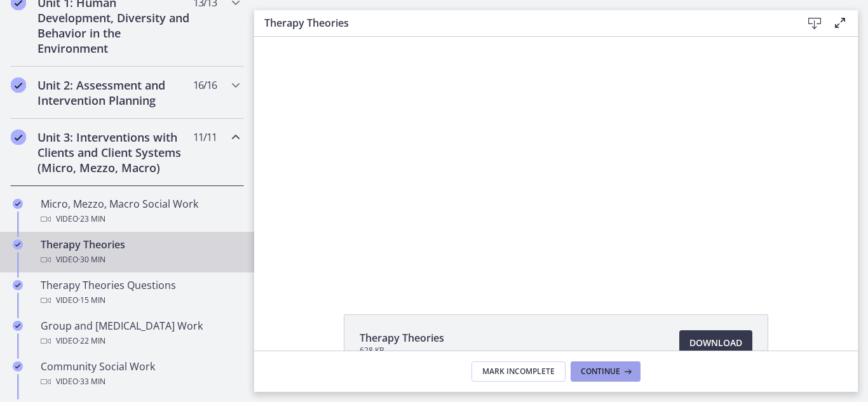 This screenshot has height=402, width=868. I want to click on span: 11 / 11, so click(205, 137).